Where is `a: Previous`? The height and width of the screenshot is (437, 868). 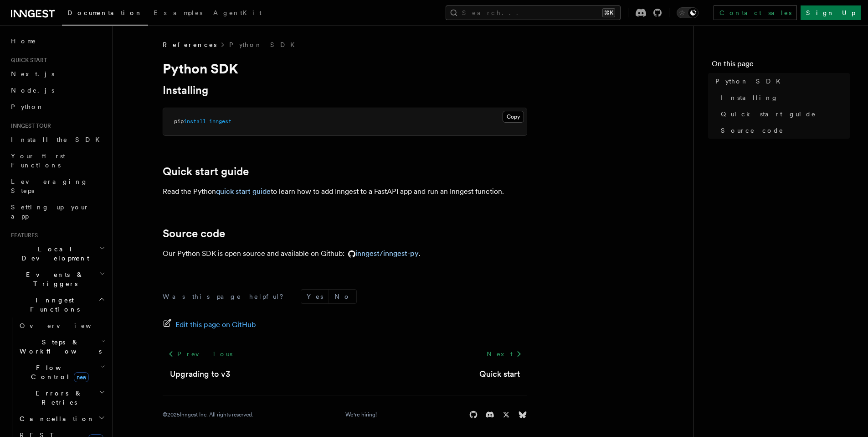
a: Previous is located at coordinates (200, 354).